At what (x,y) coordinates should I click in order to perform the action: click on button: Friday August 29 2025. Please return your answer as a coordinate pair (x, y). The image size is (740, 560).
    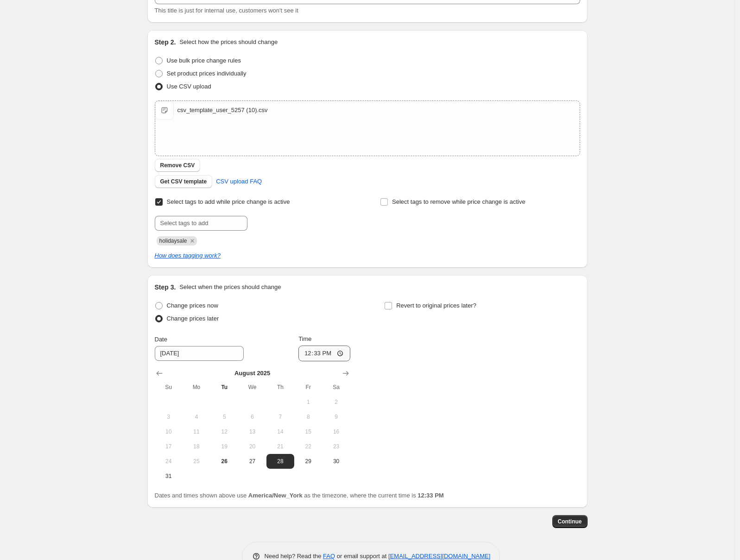
    Looking at the image, I should click on (308, 461).